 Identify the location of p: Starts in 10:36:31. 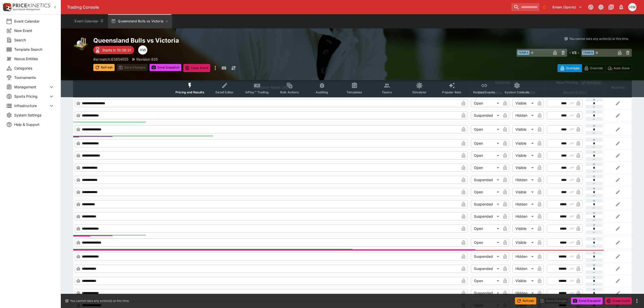
(116, 50).